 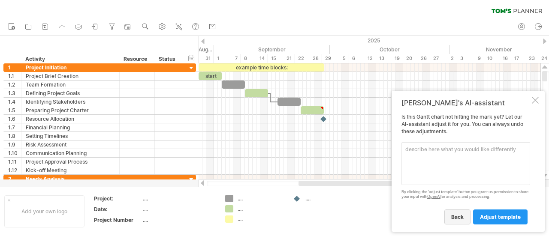 What do you see at coordinates (15, 76) in the screenshot?
I see `div: 1.1` at bounding box center [15, 76].